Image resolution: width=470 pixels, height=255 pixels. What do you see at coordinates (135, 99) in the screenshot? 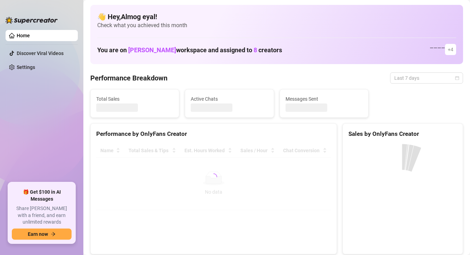
I see `span: Total Sales` at bounding box center [135, 99].